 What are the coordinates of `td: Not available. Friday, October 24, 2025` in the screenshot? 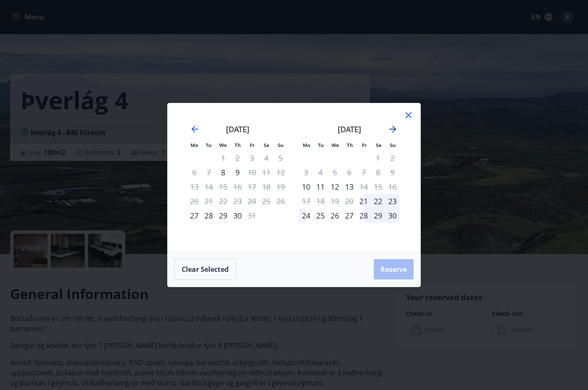 It's located at (252, 201).